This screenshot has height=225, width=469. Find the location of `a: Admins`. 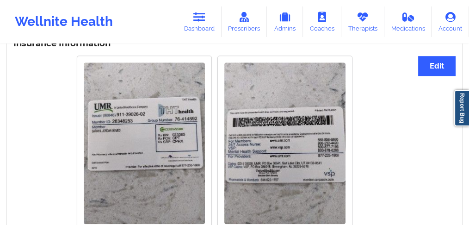

a: Admins is located at coordinates (285, 22).